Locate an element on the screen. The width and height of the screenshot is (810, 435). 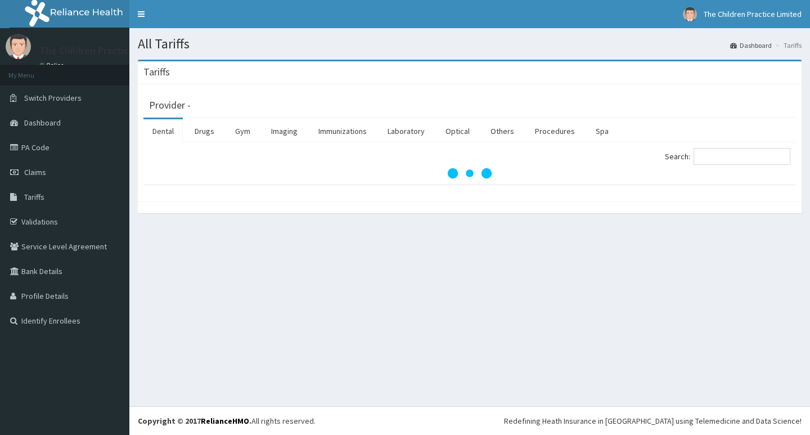
a: Gym is located at coordinates (243, 131).